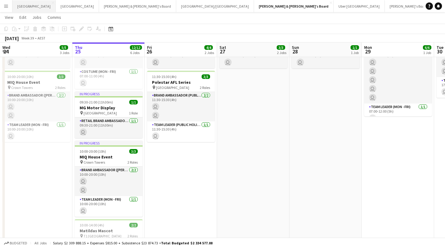 The height and width of the screenshot is (248, 445). What do you see at coordinates (18, 243) in the screenshot?
I see `span: Budgeted` at bounding box center [18, 243].